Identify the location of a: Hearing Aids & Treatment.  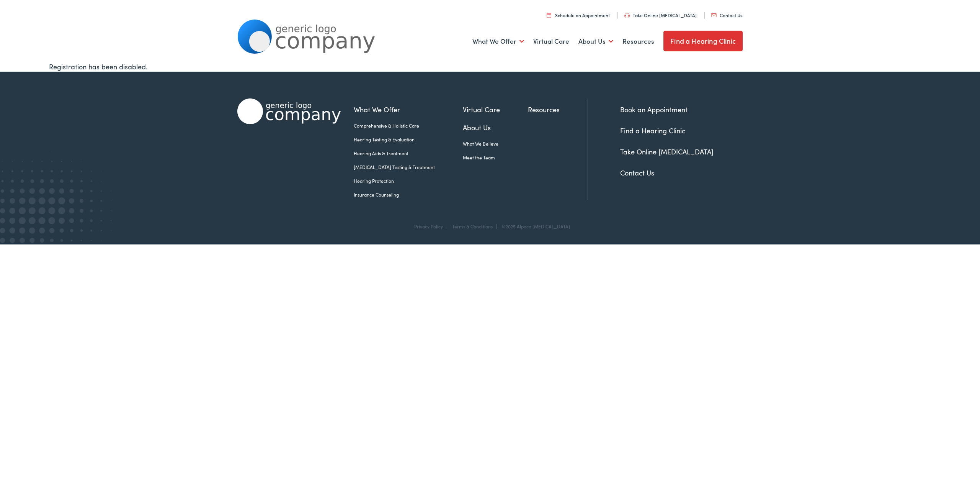
(408, 153).